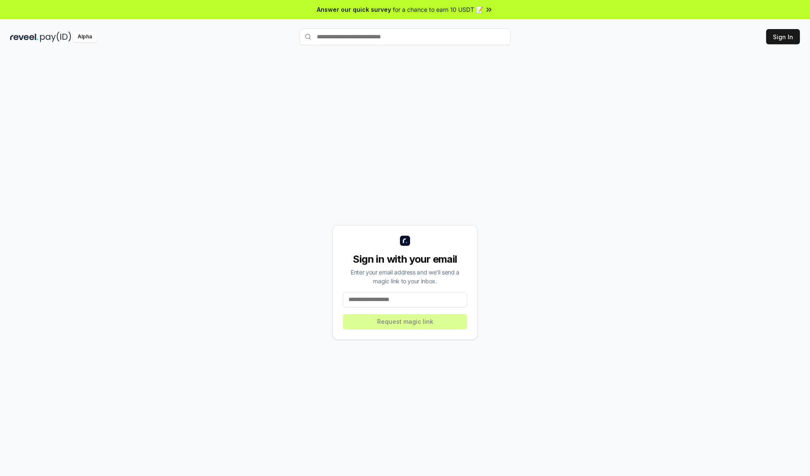 Image resolution: width=810 pixels, height=476 pixels. Describe the element at coordinates (85, 37) in the screenshot. I see `div: Alpha` at that location.